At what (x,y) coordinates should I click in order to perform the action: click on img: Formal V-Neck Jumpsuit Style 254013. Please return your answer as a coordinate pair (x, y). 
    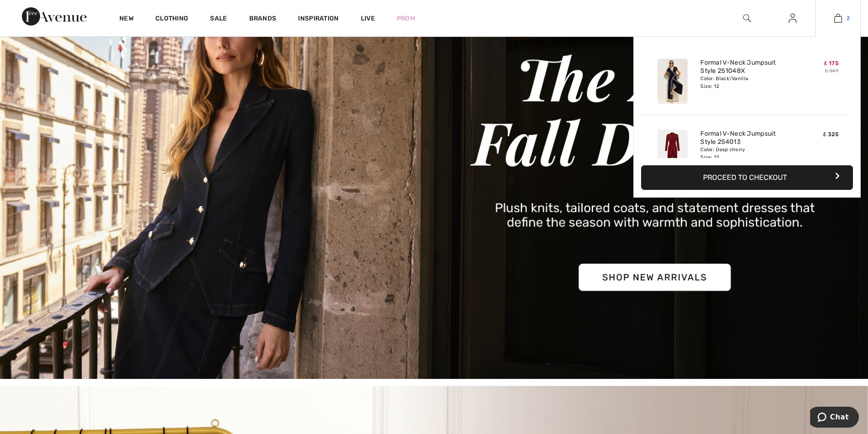
    Looking at the image, I should click on (672, 152).